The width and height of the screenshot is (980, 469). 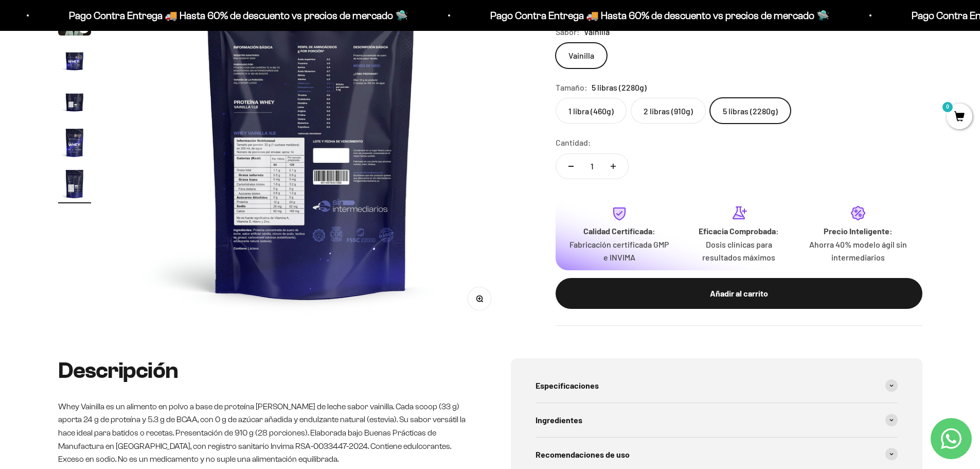 What do you see at coordinates (559, 420) in the screenshot?
I see `span: Ingredientes` at bounding box center [559, 420].